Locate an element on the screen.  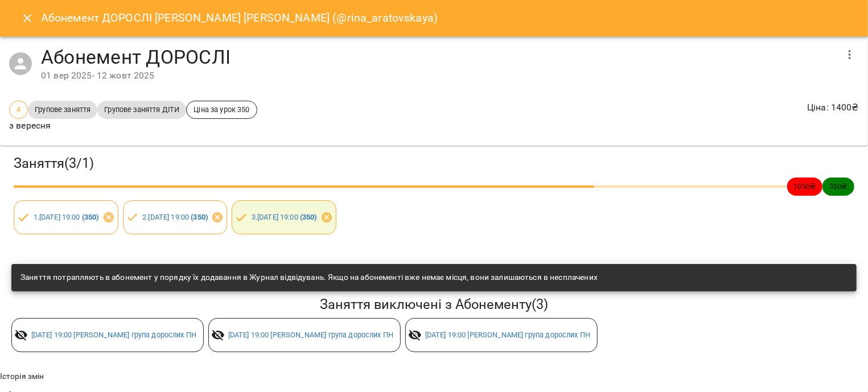
span: Групове заняття ДІТИ is located at coordinates (142, 109).